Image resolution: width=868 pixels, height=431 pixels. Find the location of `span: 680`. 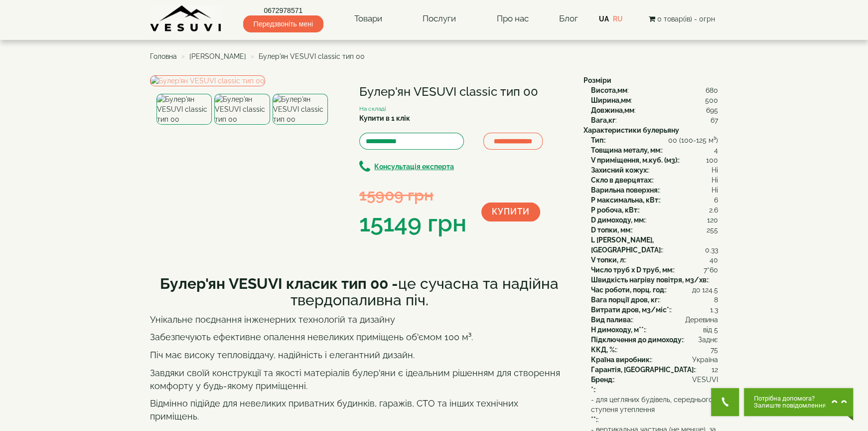

span: 680 is located at coordinates (712, 90).